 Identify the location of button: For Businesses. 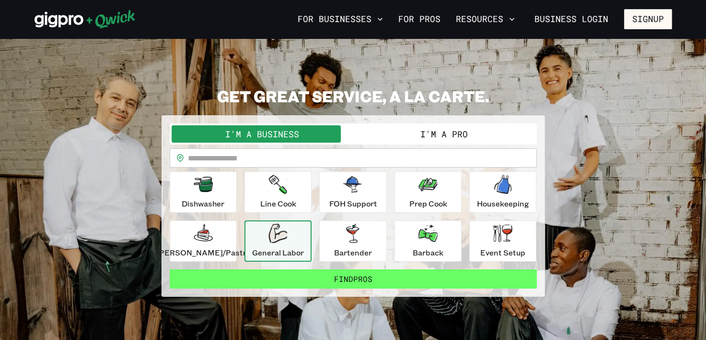
(340, 19).